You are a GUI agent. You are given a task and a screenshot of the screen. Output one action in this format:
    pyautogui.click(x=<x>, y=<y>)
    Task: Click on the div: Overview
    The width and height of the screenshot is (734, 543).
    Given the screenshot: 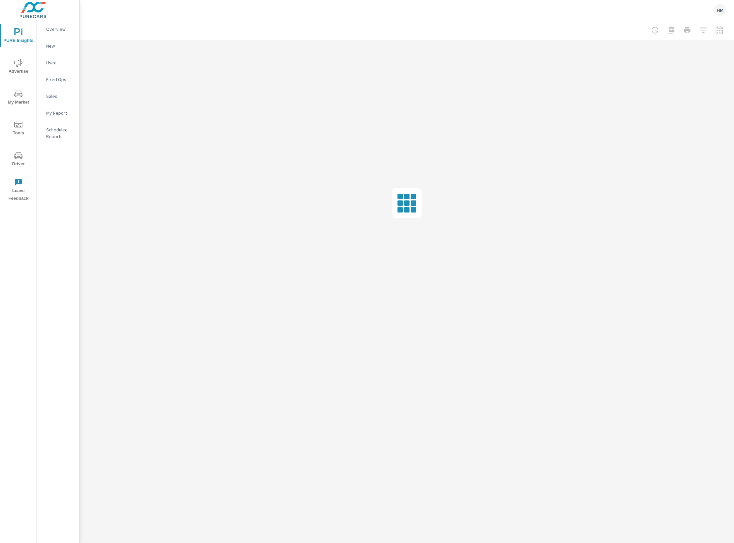 What is the action you would take?
    pyautogui.click(x=58, y=29)
    